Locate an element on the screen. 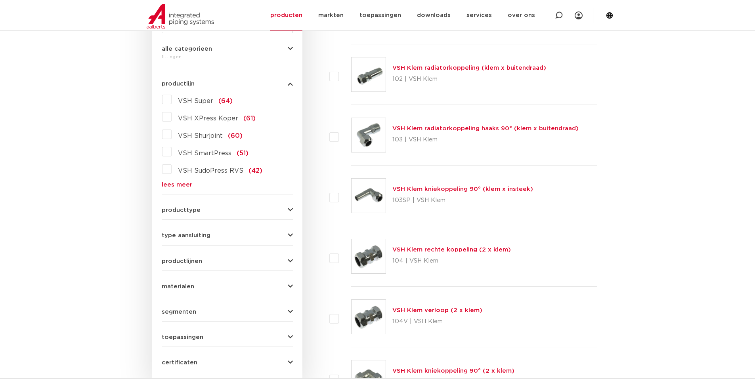 The image size is (755, 379). a: VSH Klem kniekoppeling 90° (klem x insteek) is located at coordinates (463, 189).